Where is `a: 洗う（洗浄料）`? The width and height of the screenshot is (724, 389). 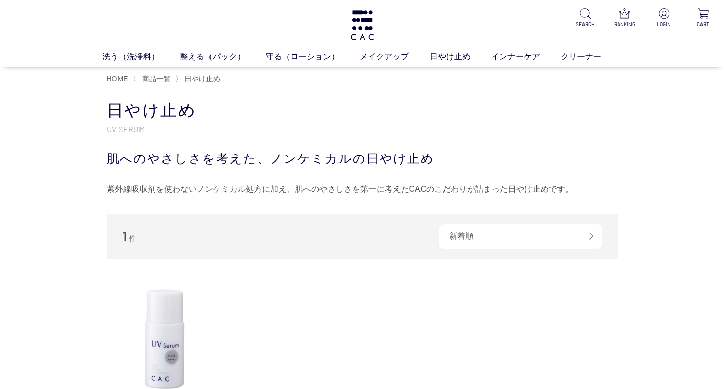
a: 洗う（洗浄料） is located at coordinates (141, 57).